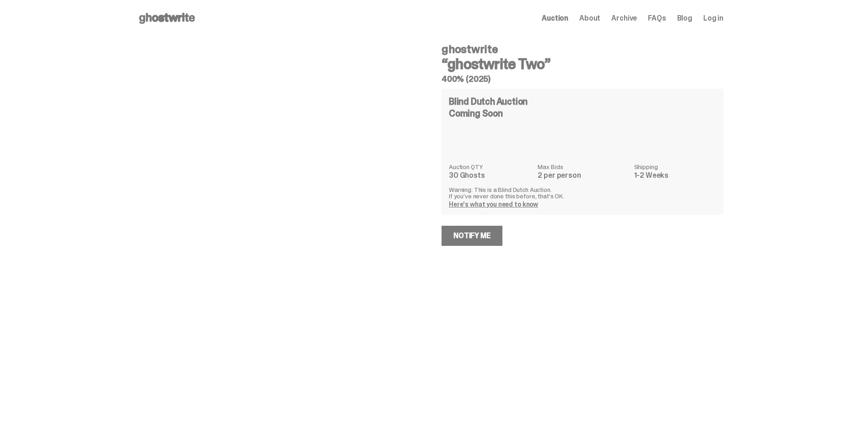 The image size is (868, 425). What do you see at coordinates (490, 167) in the screenshot?
I see `dt: Auction QTY` at bounding box center [490, 167].